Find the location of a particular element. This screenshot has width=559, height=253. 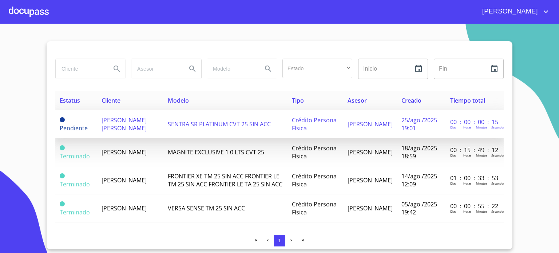

span: Asesor is located at coordinates (357, 100).